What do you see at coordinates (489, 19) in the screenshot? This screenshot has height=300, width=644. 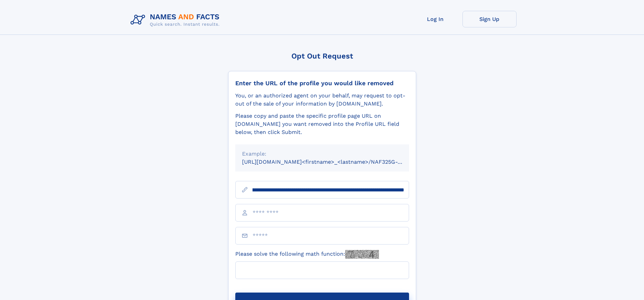 I see `a: Sign Up` at bounding box center [489, 19].